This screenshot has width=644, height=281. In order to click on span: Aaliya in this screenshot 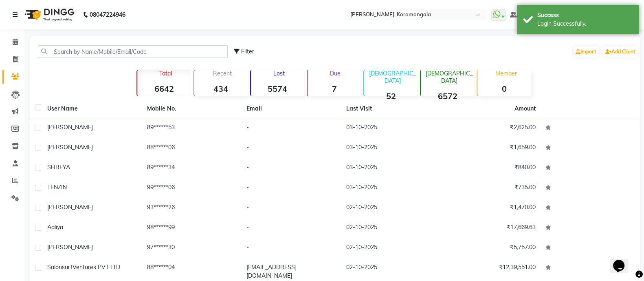, I will do `click(55, 227)`.